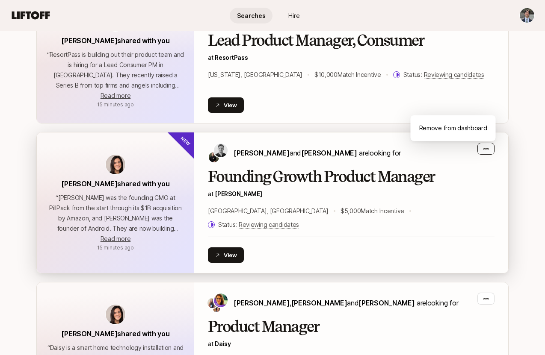  I want to click on h2: Founding Growth Product Manager, so click(351, 177).